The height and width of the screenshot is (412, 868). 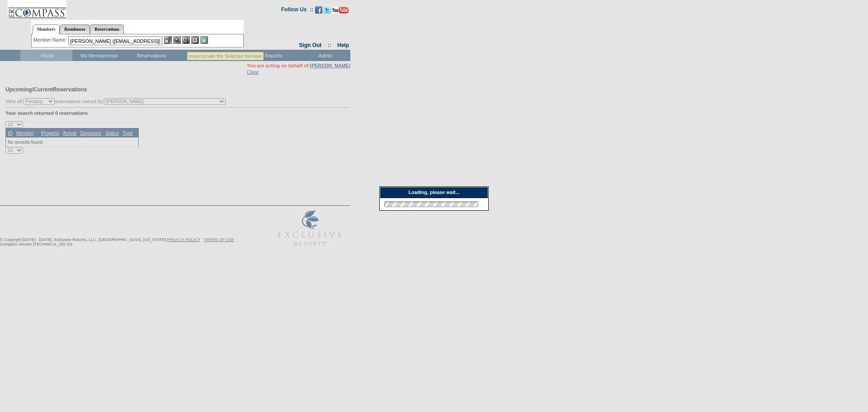 I want to click on a: Help, so click(x=344, y=45).